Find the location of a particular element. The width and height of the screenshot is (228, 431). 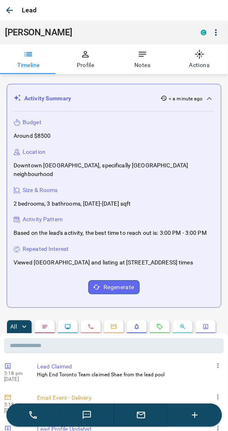

svg: Lead Browsing Activity is located at coordinates (68, 327).